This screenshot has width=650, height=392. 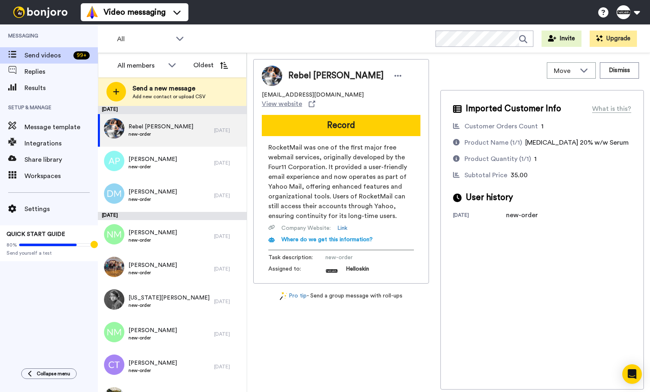 I want to click on div: Customer Orders Count, so click(x=501, y=126).